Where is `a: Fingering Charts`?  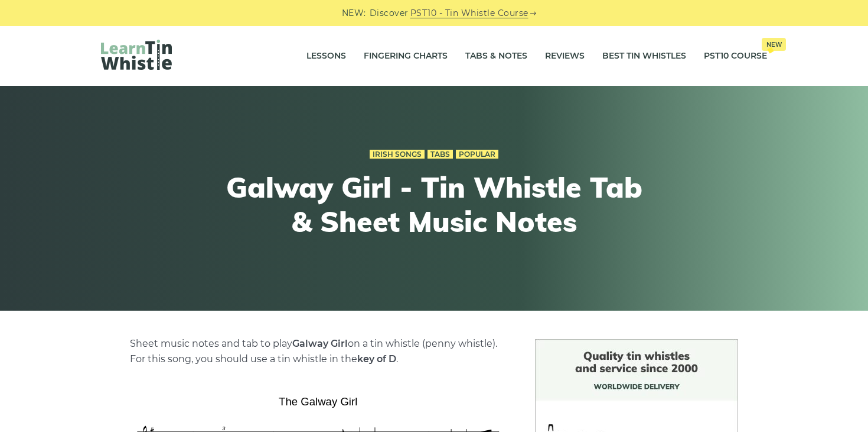 a: Fingering Charts is located at coordinates (406, 56).